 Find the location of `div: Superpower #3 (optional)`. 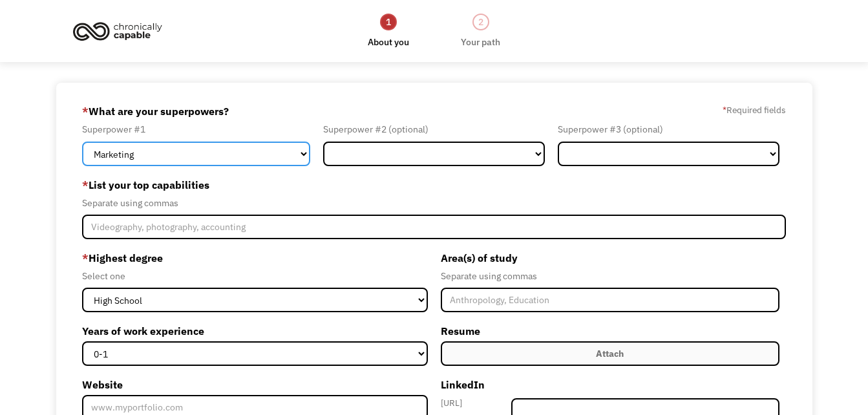

div: Superpower #3 (optional) is located at coordinates (668, 130).